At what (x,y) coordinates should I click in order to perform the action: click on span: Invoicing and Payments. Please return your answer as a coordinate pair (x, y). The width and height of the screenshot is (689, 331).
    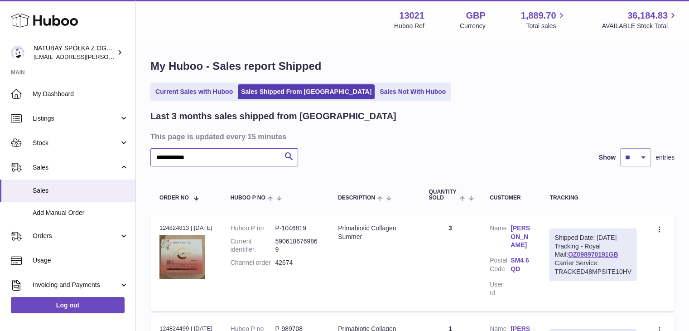
    Looking at the image, I should click on (76, 284).